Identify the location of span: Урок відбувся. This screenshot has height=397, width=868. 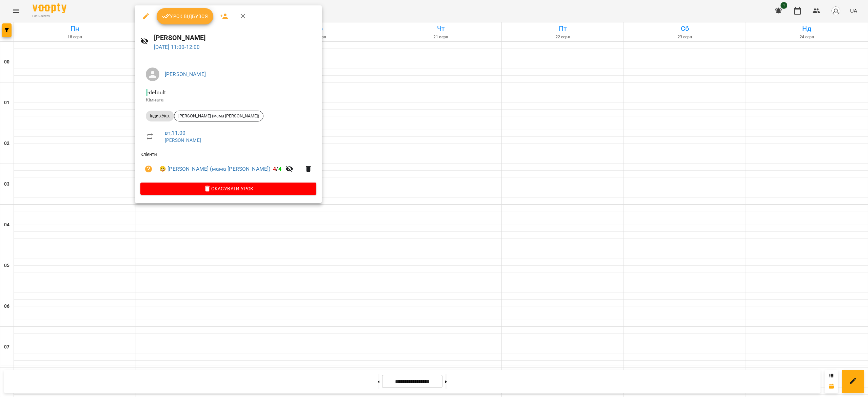
(185, 16).